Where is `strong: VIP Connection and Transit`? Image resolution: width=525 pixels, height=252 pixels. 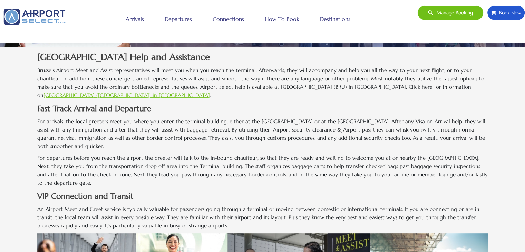
strong: VIP Connection and Transit is located at coordinates (85, 196).